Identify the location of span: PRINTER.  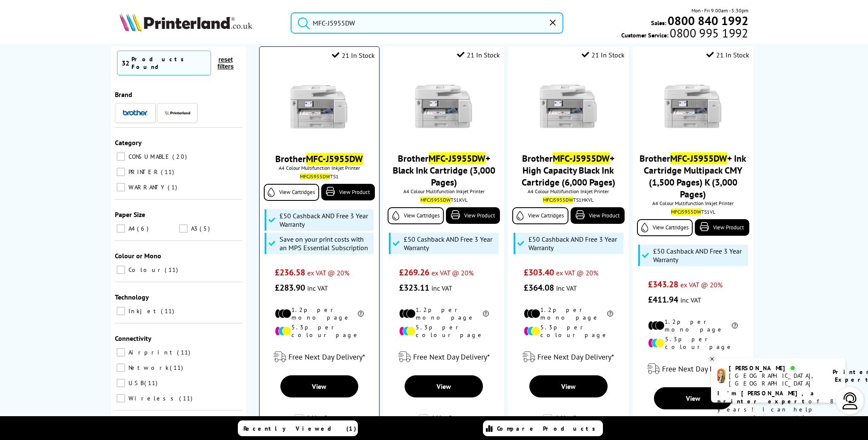
(143, 172).